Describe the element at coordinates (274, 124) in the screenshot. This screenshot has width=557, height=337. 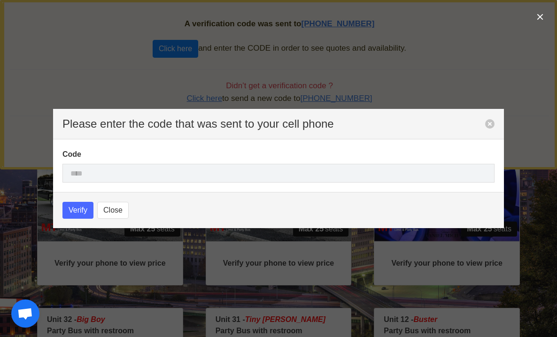
I see `p: Please enter the code that was sent to your cell phone` at that location.